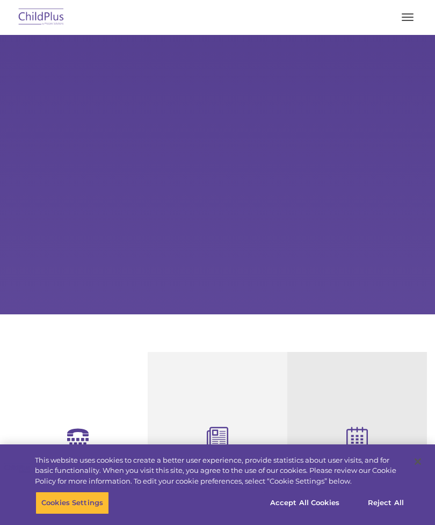 The width and height of the screenshot is (435, 525). Describe the element at coordinates (220, 470) in the screenshot. I see `div: This website uses cookies to create a better user experience, provide statistics about user visit...` at that location.